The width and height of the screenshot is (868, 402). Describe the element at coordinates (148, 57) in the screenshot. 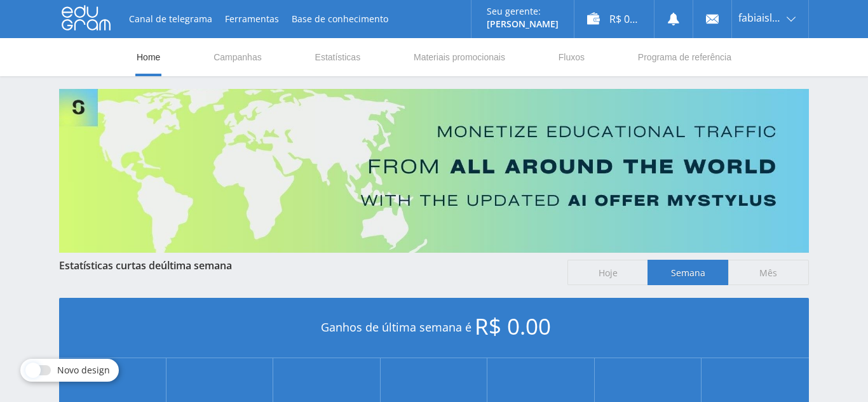

I see `a: Home` at that location.